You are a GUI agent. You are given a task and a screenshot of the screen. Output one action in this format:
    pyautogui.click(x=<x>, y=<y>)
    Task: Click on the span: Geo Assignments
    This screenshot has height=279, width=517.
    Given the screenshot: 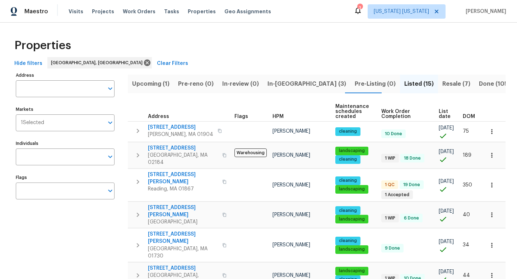 What is the action you would take?
    pyautogui.click(x=248, y=11)
    